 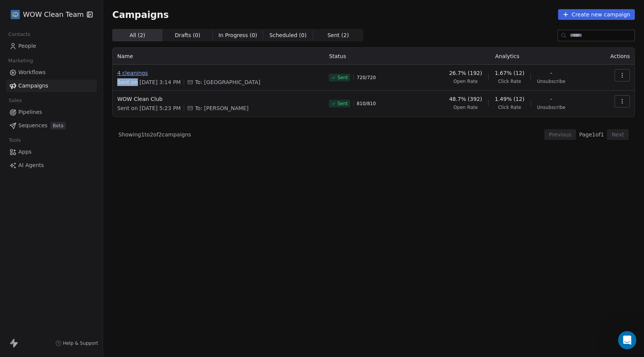 I want to click on span: People, so click(x=27, y=46).